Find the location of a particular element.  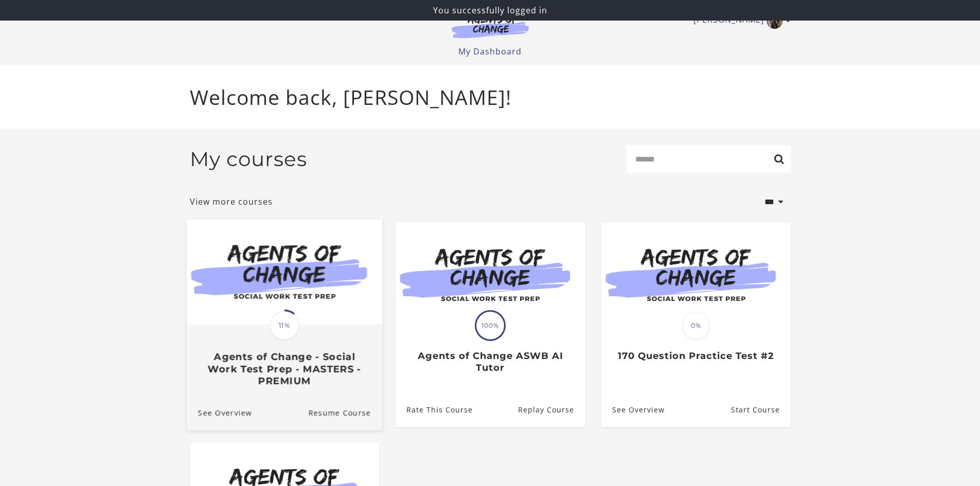

span: 0% is located at coordinates (696, 325).